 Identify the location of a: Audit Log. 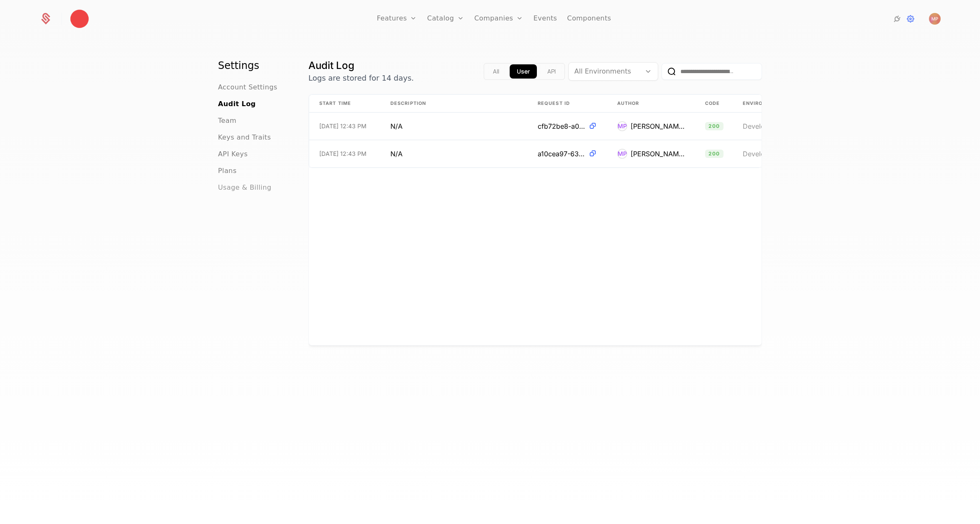
(237, 104).